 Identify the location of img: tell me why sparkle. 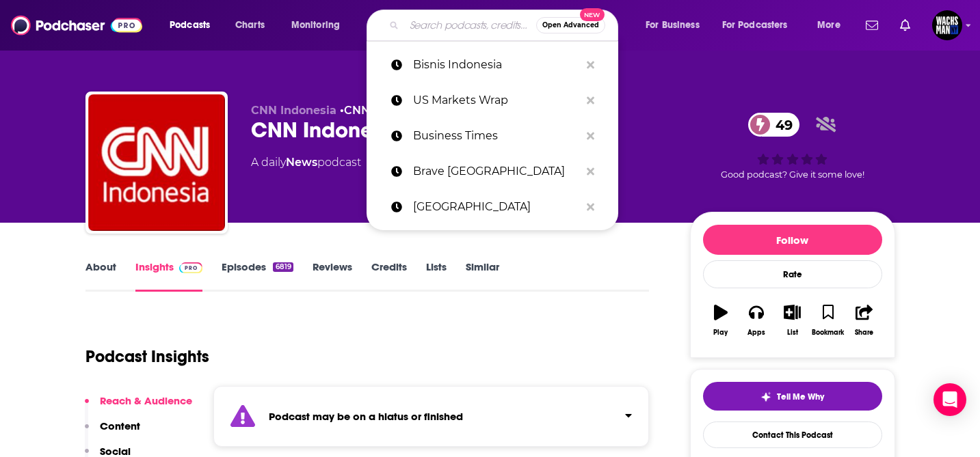
(766, 397).